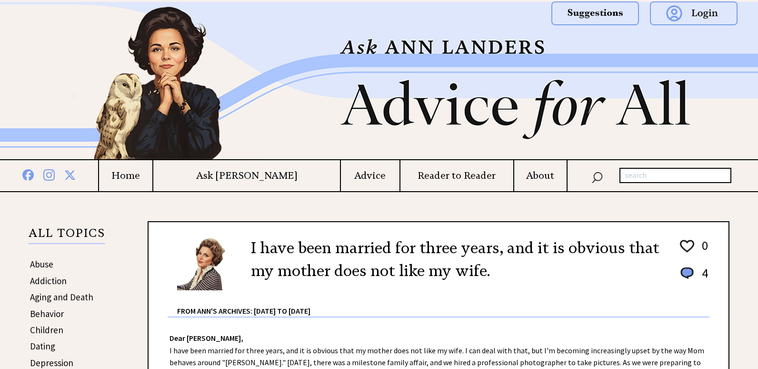  I want to click on img: facebook%20blue.png, so click(28, 174).